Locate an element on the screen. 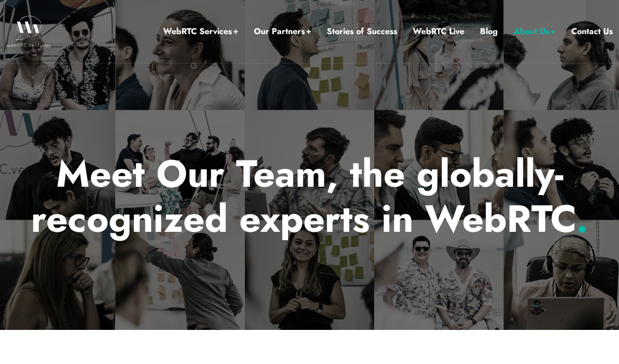 Image resolution: width=619 pixels, height=364 pixels. a: Contact Us is located at coordinates (592, 31).